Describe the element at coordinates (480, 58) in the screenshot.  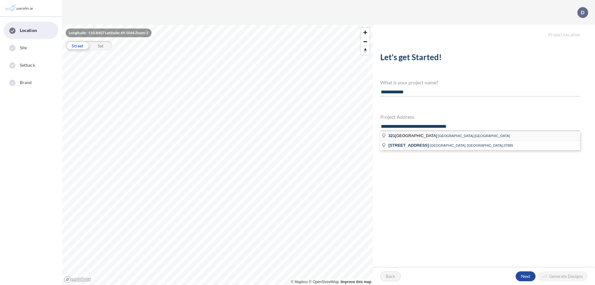
I see `h2: Let's get Started!` at that location.